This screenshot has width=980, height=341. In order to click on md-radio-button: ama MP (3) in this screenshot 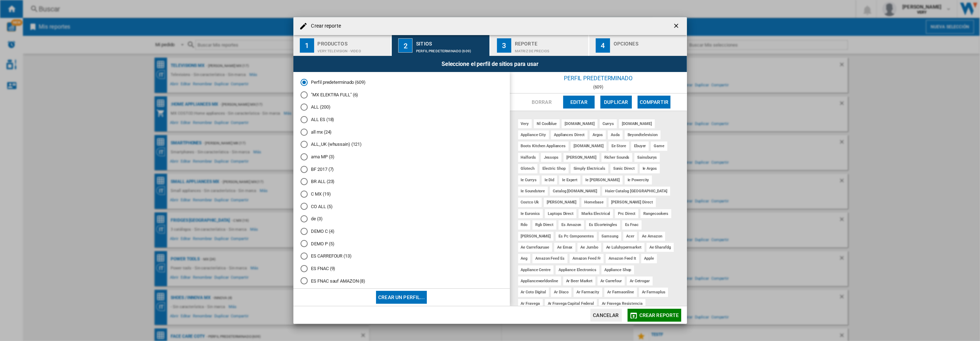, I will do `click(401, 157)`.